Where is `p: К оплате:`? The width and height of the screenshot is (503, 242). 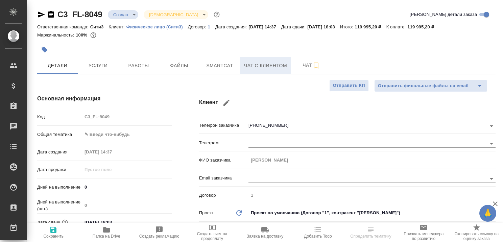 p: К оплате: is located at coordinates (397, 27).